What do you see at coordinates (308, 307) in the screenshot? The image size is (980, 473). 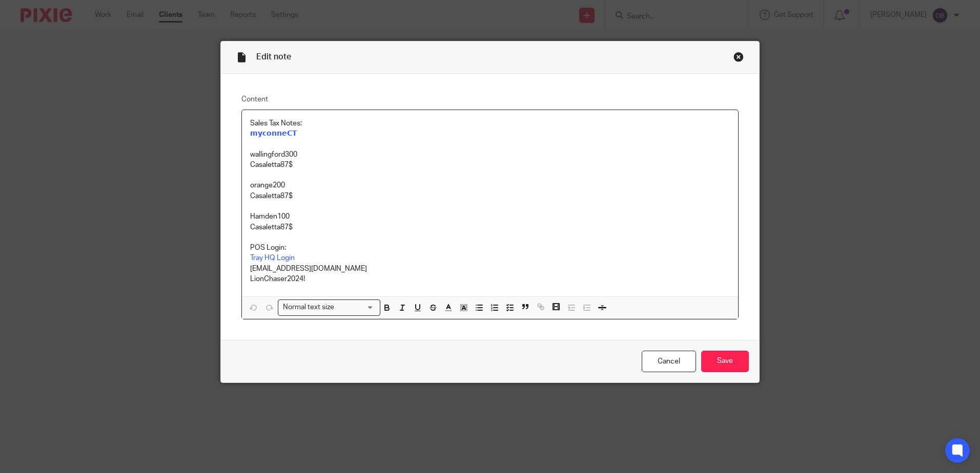 I see `span: Normal text size` at bounding box center [308, 307].